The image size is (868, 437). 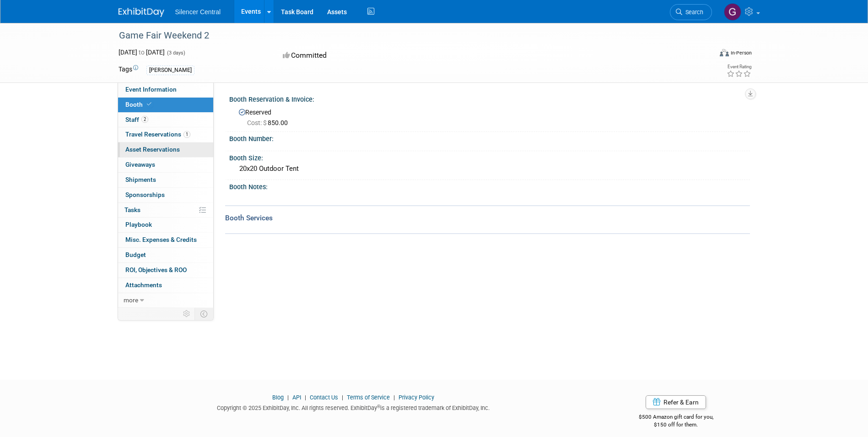 What do you see at coordinates (354, 407) in the screenshot?
I see `div: Copyright © 2025 ExhibitDay, Inc. All rights reserved. ExhibitDay is a registered trademark of Ex...` at bounding box center [354, 407].